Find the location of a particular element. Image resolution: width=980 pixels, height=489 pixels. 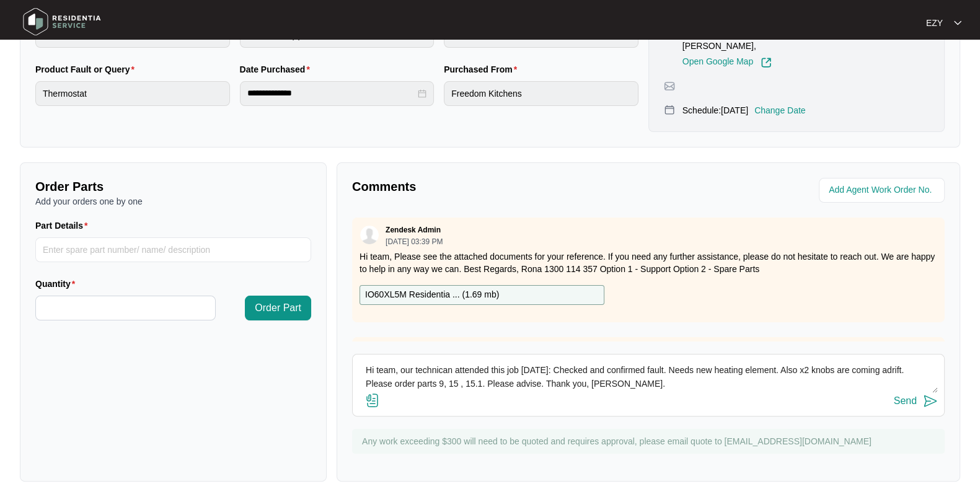

label: Purchased From is located at coordinates (483, 69).